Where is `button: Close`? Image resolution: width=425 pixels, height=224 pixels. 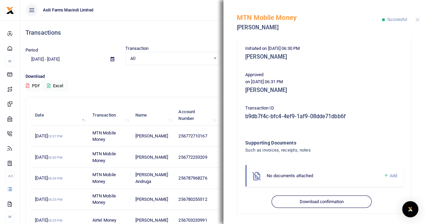
button: Close is located at coordinates (418, 20).